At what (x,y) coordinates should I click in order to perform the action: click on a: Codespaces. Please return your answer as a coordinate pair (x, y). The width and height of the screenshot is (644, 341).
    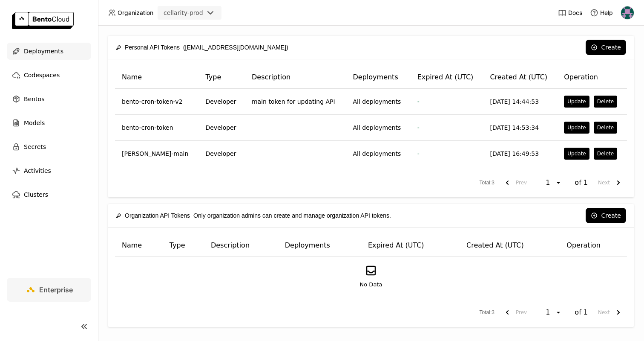
    Looking at the image, I should click on (49, 75).